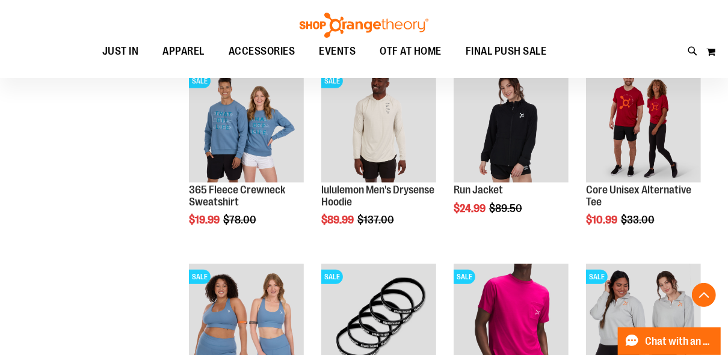 This screenshot has height=355, width=728. Describe the element at coordinates (246, 126) in the screenshot. I see `a: 365 Fleece Crewneck SweatshirtSALE` at that location.